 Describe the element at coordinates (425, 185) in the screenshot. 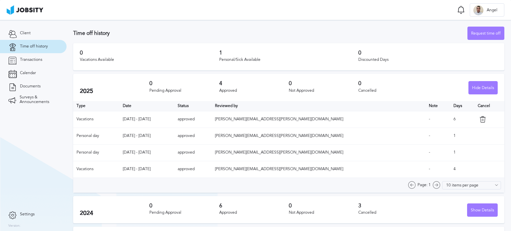

I see `span: Page: 1` at that location.